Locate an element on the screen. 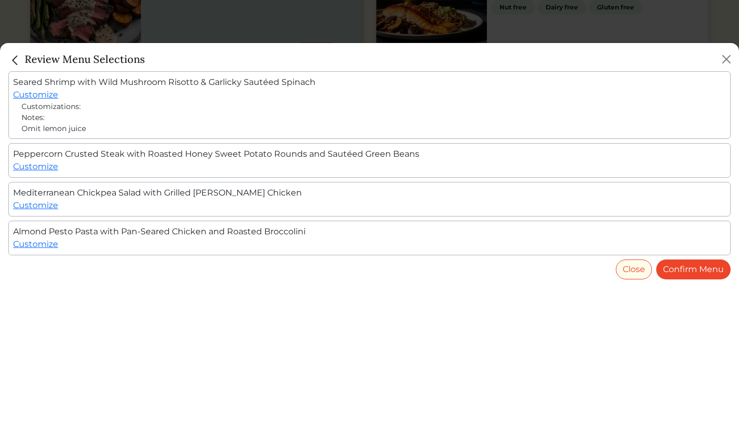 The image size is (739, 422). div: Customizations: Notes: is located at coordinates (369, 117).